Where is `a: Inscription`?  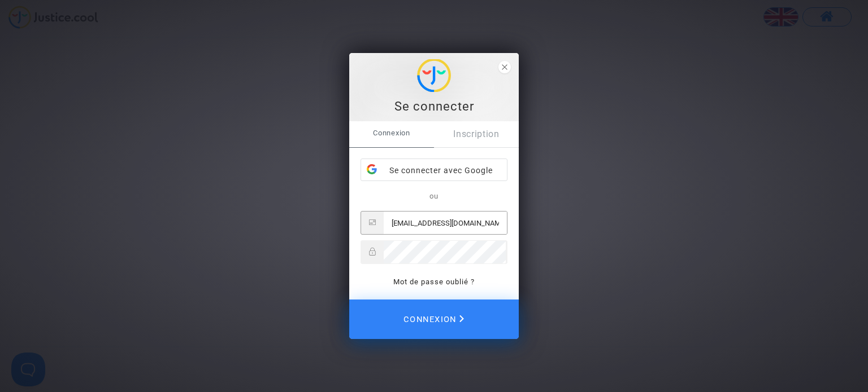
a: Inscription is located at coordinates (477, 134).